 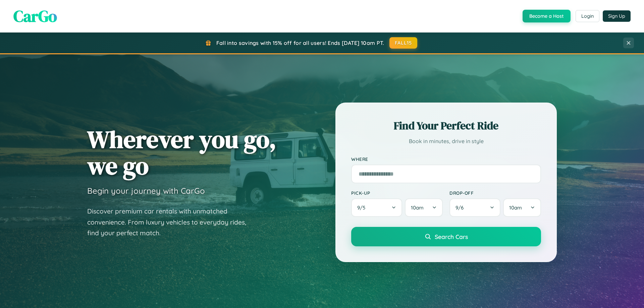 I want to click on button: Search Cars, so click(x=446, y=237).